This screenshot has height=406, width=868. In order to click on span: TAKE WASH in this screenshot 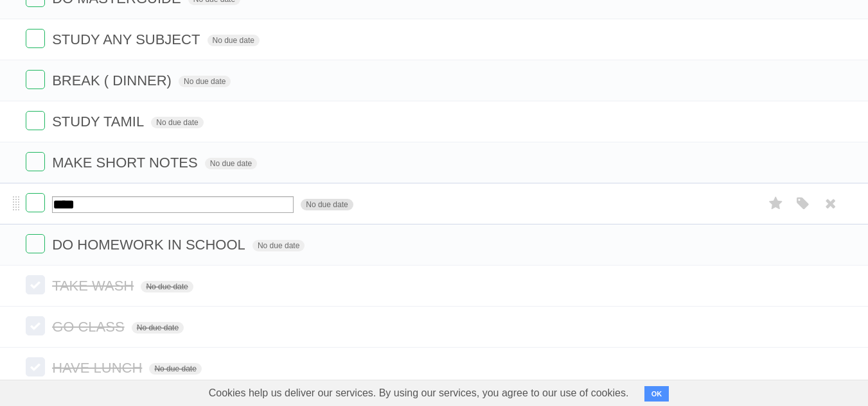, I will do `click(94, 286)`.